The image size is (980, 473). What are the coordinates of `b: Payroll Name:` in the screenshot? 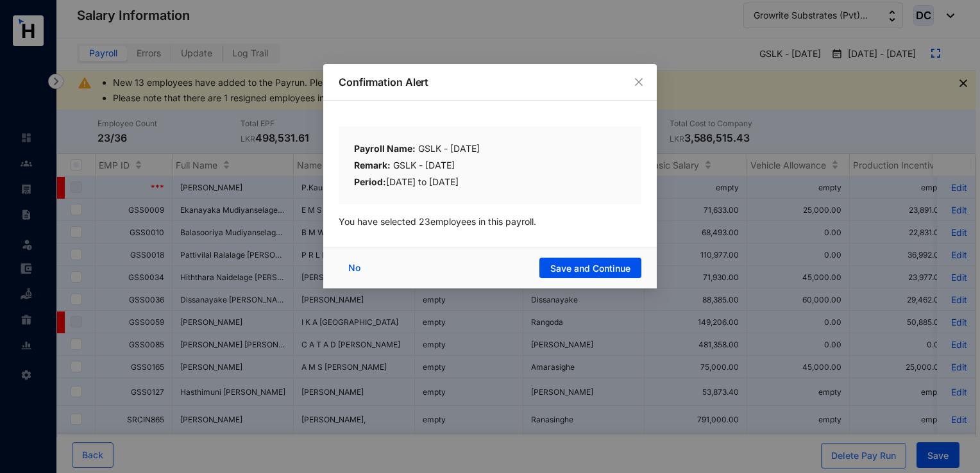 It's located at (384, 148).